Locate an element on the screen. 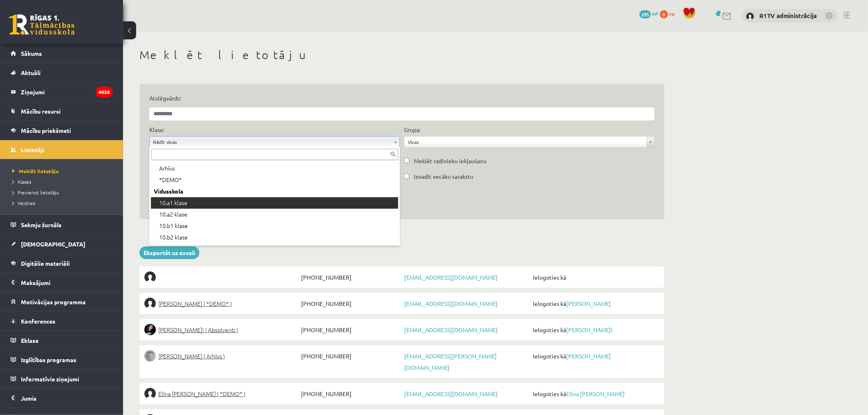 Image resolution: width=868 pixels, height=415 pixels. div: 10.c1 klase is located at coordinates (274, 248).